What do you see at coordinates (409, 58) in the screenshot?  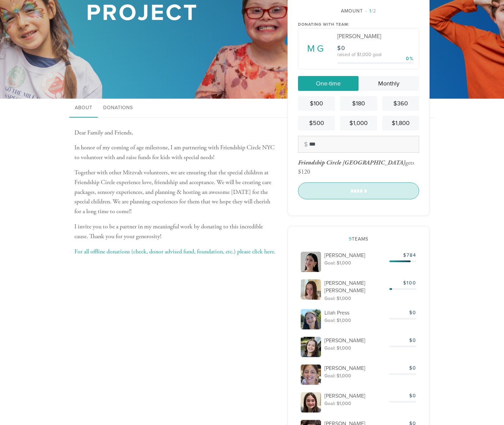 I see `div: 0%` at bounding box center [409, 58].